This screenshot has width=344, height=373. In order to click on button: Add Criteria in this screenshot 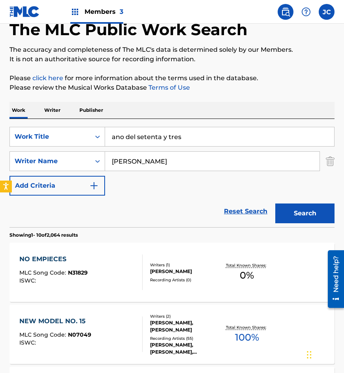, I will do `click(57, 186)`.